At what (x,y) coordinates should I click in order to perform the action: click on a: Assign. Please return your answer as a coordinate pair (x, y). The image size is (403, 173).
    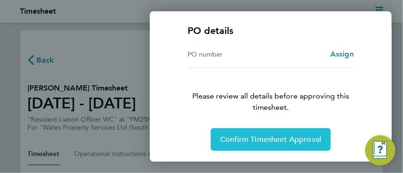
    Looking at the image, I should click on (342, 54).